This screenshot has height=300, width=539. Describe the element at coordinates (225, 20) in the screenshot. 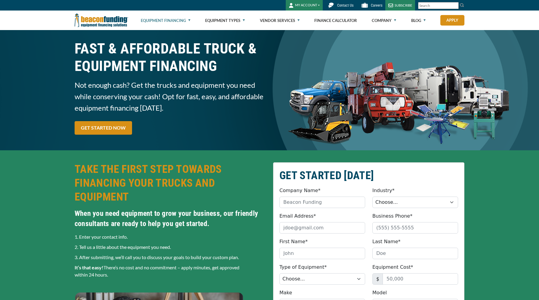

I see `a: Equipment Types` at that location.